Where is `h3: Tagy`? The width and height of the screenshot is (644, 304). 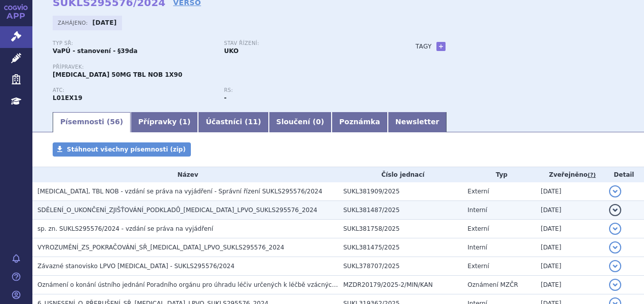
h3: Tagy is located at coordinates (424, 46).